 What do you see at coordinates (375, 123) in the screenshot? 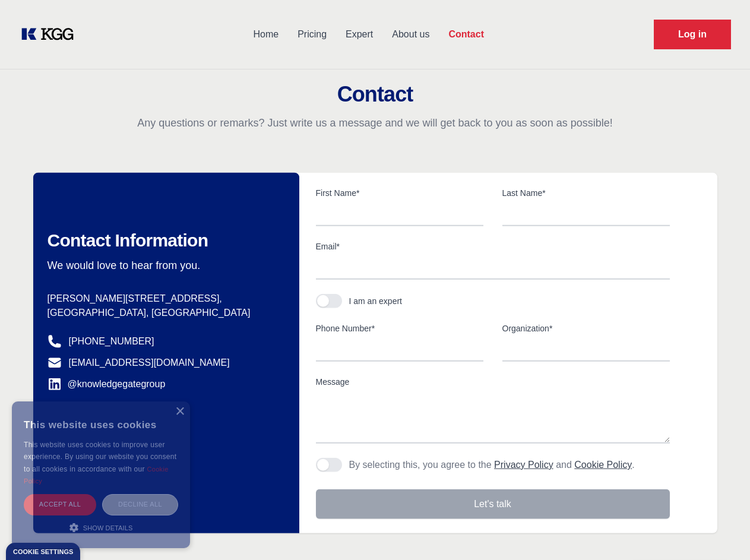
I see `p: Any questions or remarks? Just write us a message and we will get back to you as soon as possible!` at bounding box center [375, 123].